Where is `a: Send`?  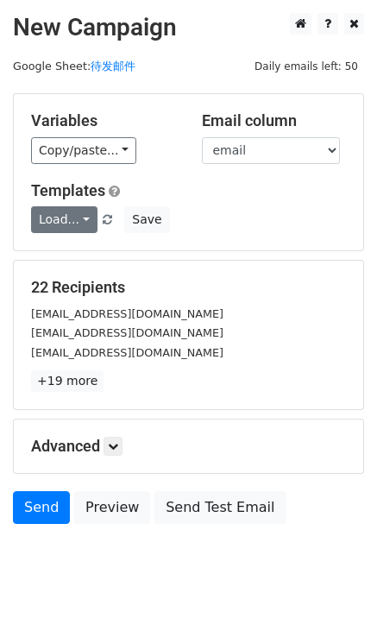 a: Send is located at coordinates (41, 507).